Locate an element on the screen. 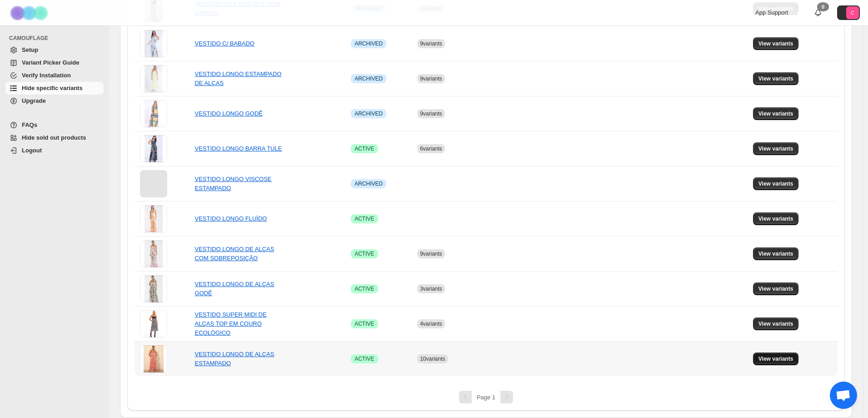 The height and width of the screenshot is (418, 868). a: VESTIDO LONGO FLUÍDO is located at coordinates (230, 218).